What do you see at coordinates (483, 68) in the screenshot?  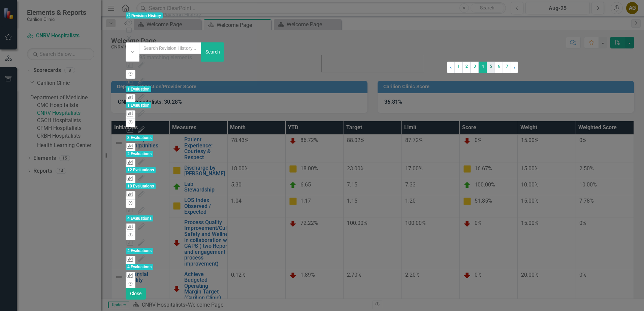 I see `span: 4` at bounding box center [483, 68].